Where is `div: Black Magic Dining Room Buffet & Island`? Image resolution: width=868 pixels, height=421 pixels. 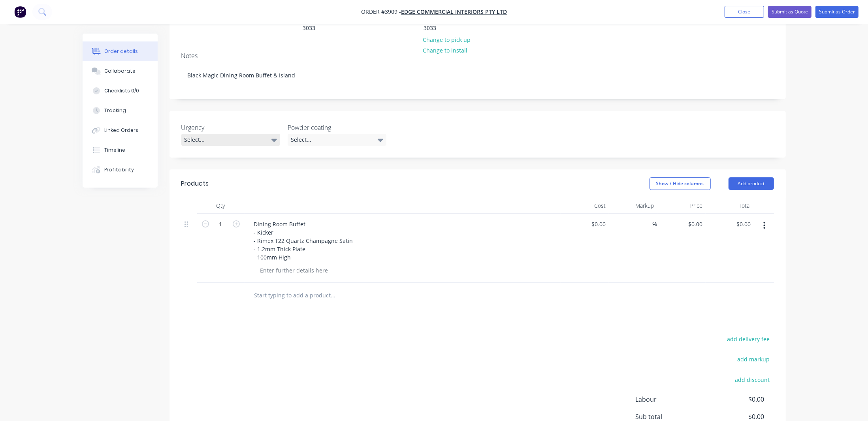 div: Black Magic Dining Room Buffet & Island is located at coordinates (478, 75).